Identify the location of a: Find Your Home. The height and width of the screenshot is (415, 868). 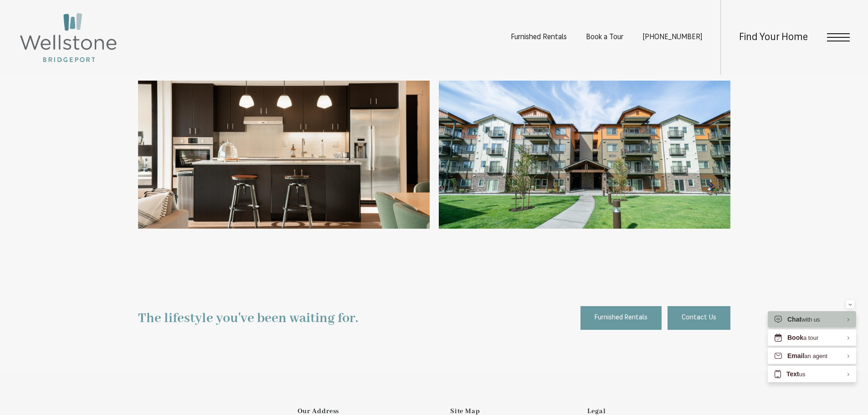
(774, 37).